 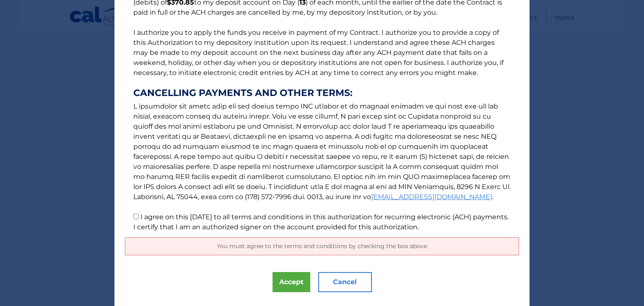 I want to click on button: Cancel, so click(x=345, y=282).